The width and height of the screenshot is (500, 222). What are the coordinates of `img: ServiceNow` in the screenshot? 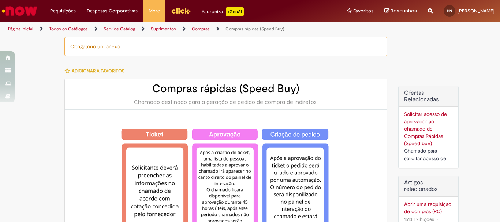 It's located at (19, 11).